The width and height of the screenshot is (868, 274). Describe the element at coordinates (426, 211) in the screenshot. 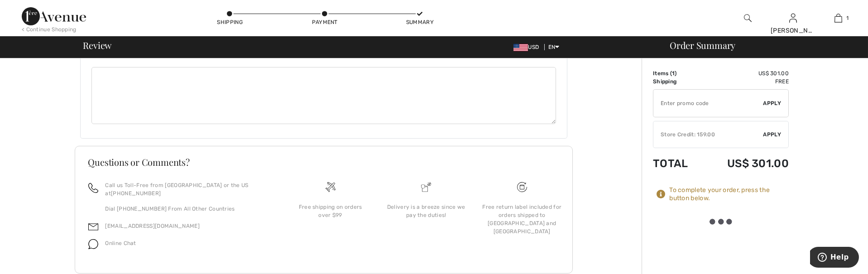

I see `div: Delivery is a breeze since we pay the duties!` at that location.